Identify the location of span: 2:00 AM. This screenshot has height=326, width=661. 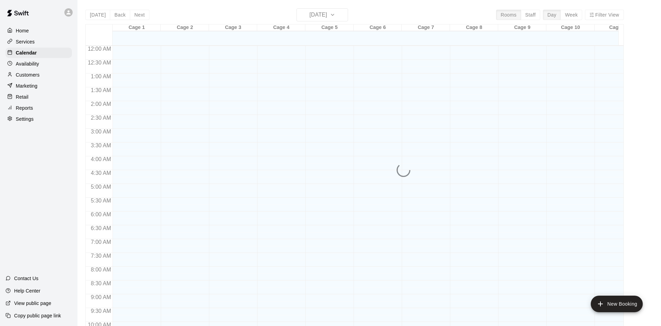
(101, 104).